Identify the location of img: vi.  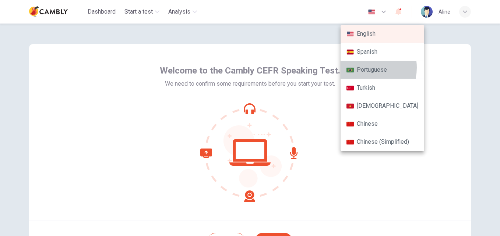
(350, 106).